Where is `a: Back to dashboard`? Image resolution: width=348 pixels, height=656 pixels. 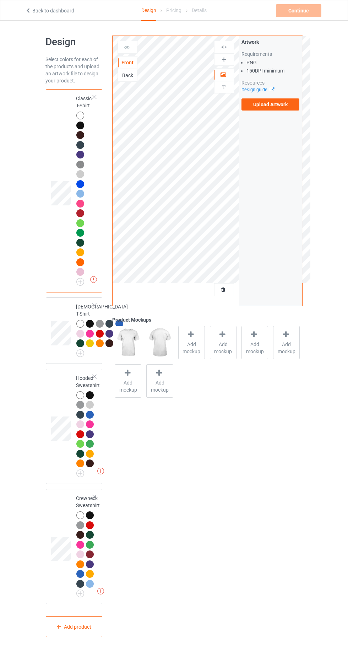 a: Back to dashboard is located at coordinates (50, 11).